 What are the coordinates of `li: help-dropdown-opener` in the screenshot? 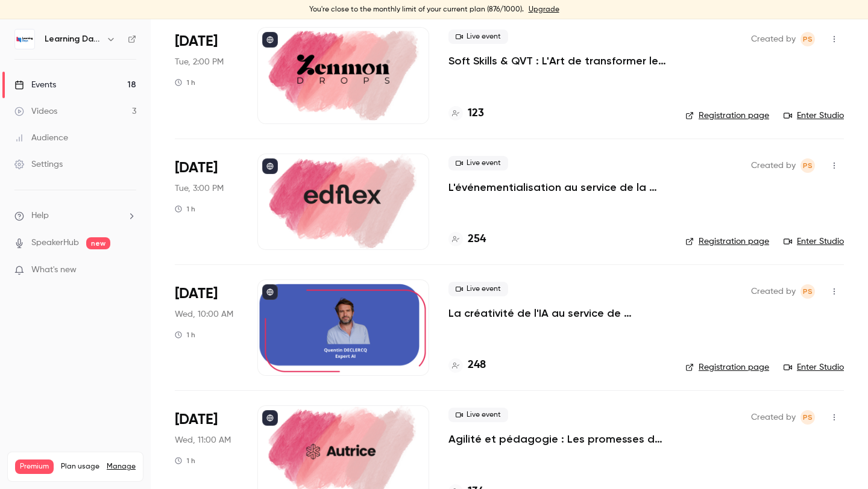 It's located at (75, 216).